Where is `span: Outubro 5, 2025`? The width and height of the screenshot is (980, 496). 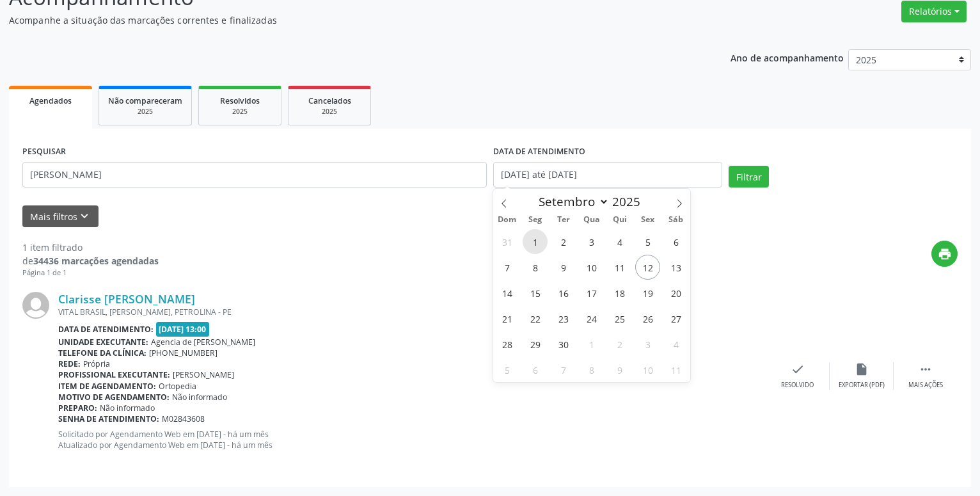 span: Outubro 5, 2025 is located at coordinates (506, 369).